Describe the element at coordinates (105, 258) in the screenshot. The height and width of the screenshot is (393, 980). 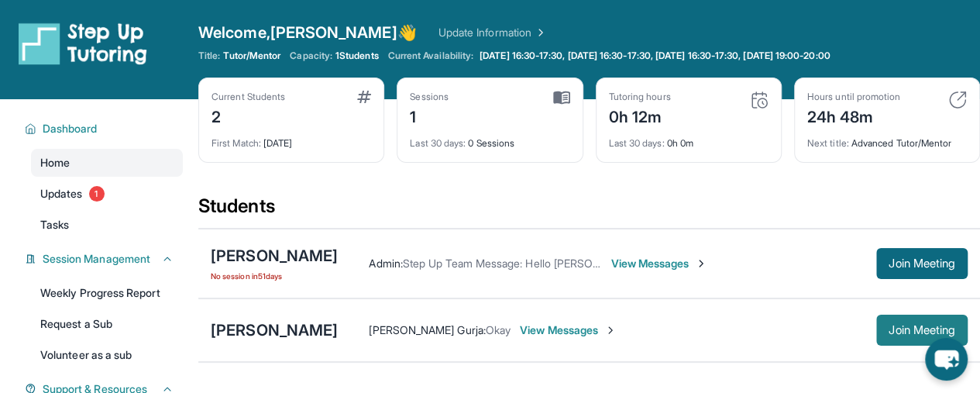
I see `button: Session Management` at that location.